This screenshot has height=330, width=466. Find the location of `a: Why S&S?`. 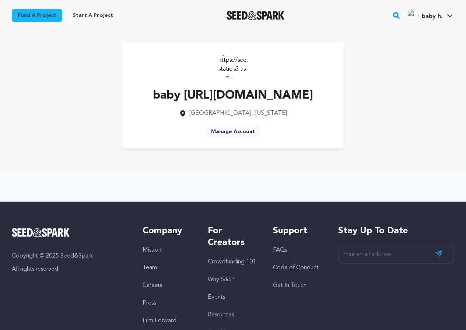

a: Why S&S? is located at coordinates (221, 280).